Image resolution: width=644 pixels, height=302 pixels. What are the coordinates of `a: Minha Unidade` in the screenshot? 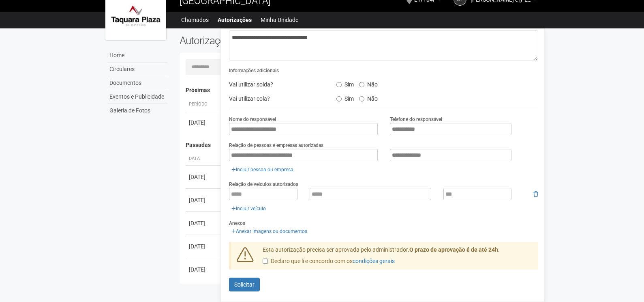 It's located at (279, 19).